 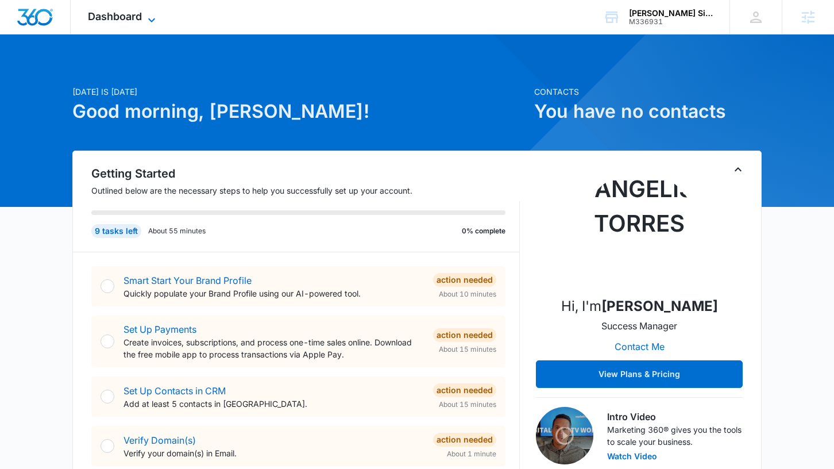 What do you see at coordinates (177, 231) in the screenshot?
I see `p: About 55 minutes` at bounding box center [177, 231].